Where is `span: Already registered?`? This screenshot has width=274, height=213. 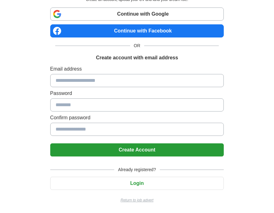
span: Already registered? is located at coordinates (137, 170).